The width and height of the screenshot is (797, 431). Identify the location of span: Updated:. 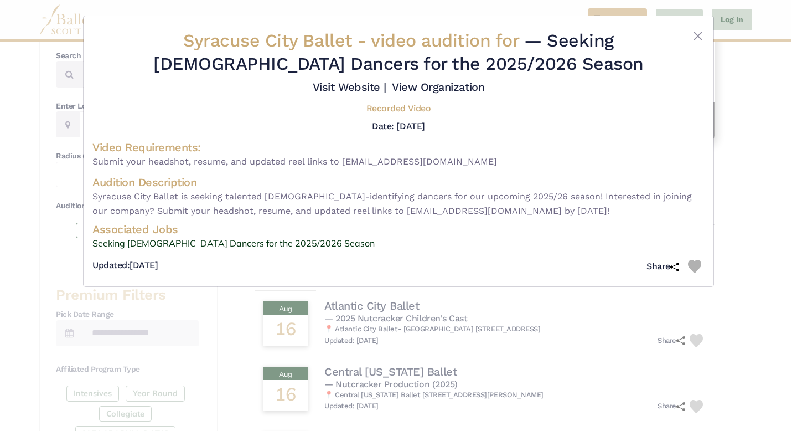
(111, 265).